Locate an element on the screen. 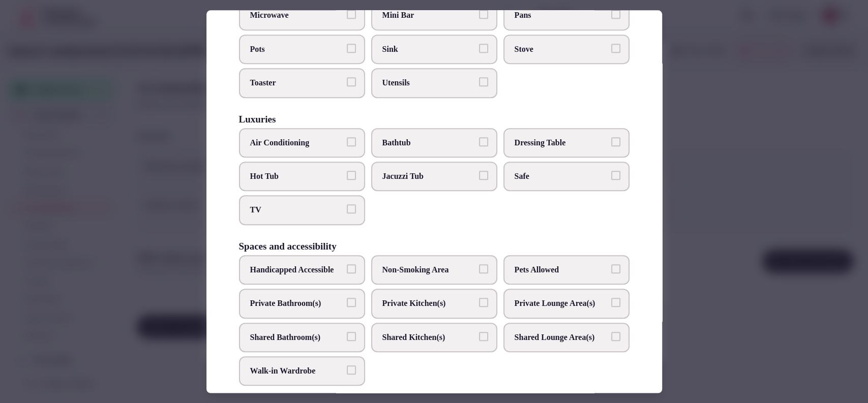 The image size is (868, 403). h3: Luxuries is located at coordinates (257, 119).